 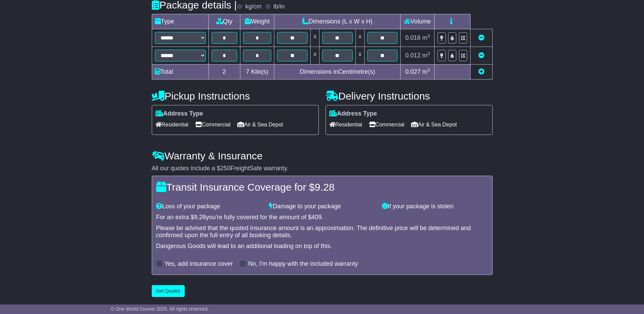 I want to click on span: © One World Courier 2025. All rights reserved., so click(x=159, y=308).